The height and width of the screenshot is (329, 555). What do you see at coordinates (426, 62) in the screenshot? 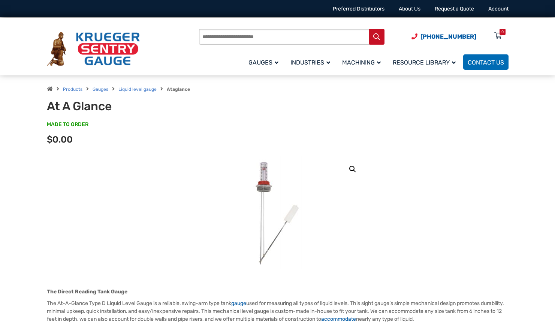
I see `a: Resource Library` at bounding box center [426, 62].